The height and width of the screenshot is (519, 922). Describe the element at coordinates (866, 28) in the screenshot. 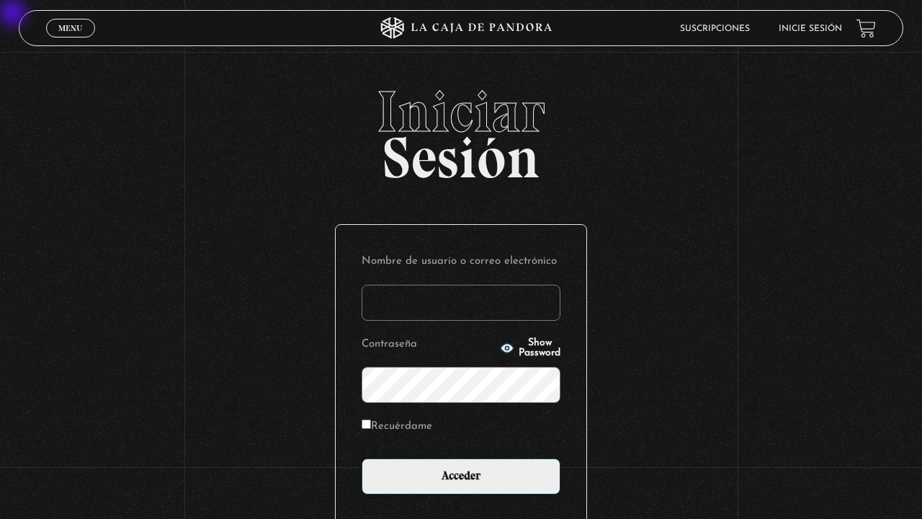

I see `a: View your shopping cart` at that location.